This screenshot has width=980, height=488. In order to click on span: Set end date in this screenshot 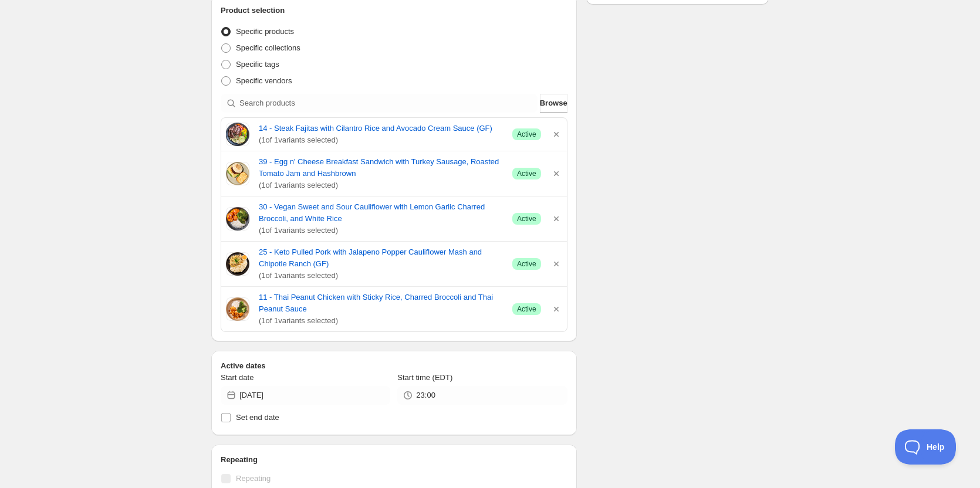, I will do `click(258, 417)`.